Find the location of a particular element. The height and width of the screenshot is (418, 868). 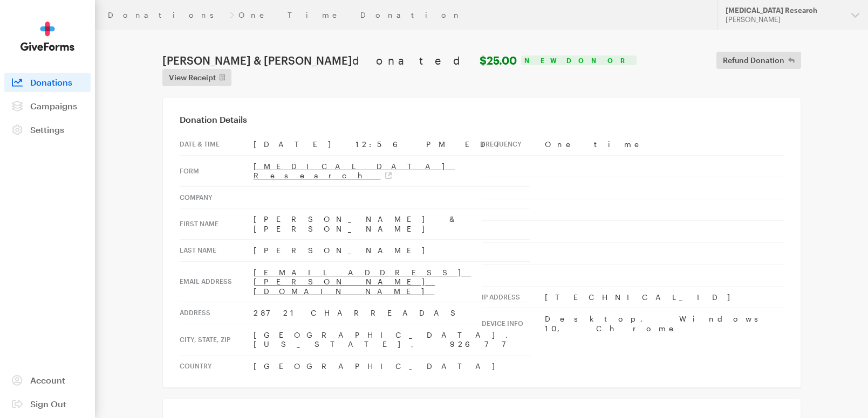

th: Company is located at coordinates (216, 197).